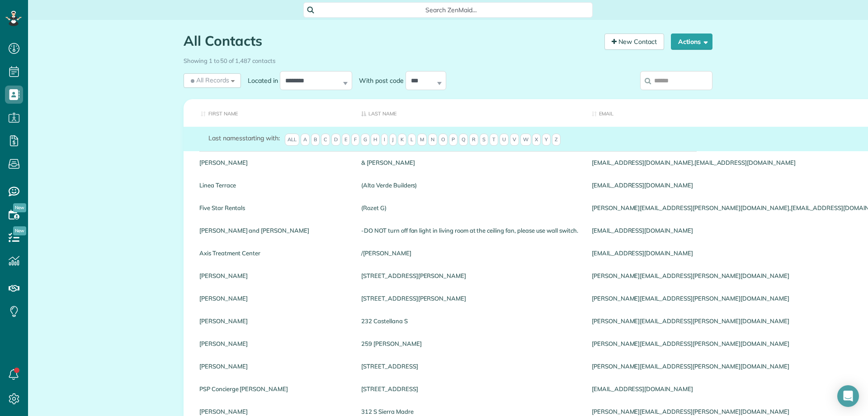 This screenshot has height=416, width=868. I want to click on span: All Records, so click(209, 81).